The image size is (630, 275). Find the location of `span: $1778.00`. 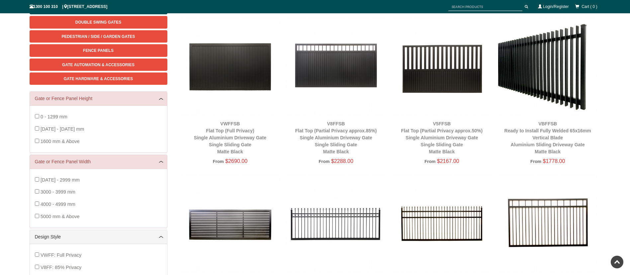

span: $1778.00 is located at coordinates (554, 161).